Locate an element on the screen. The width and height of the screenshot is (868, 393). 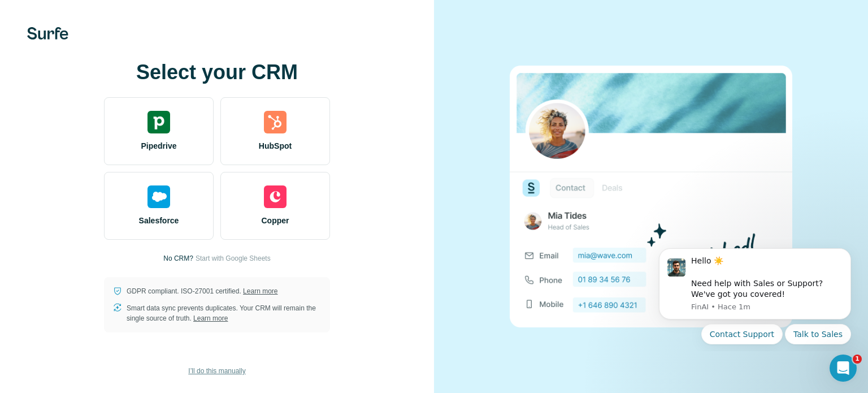
div: Message content is located at coordinates (125, 39).